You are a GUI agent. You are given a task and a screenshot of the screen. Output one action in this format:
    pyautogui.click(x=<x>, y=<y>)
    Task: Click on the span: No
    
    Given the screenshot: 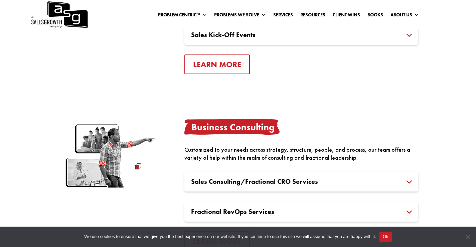 What is the action you would take?
    pyautogui.click(x=468, y=237)
    